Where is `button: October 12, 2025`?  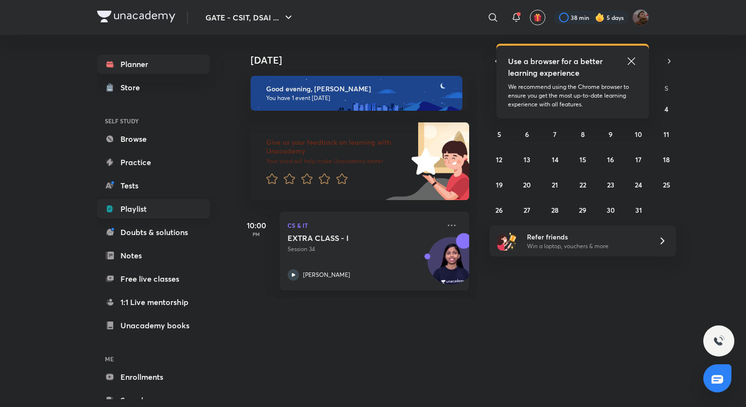 button: October 12, 2025 is located at coordinates (499, 159).